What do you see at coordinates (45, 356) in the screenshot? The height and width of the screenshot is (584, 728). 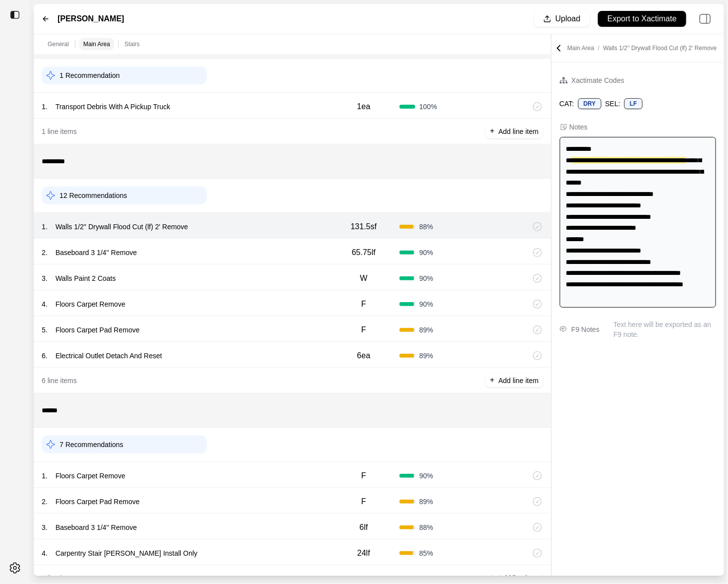 I see `p: 6 .` at bounding box center [45, 356].